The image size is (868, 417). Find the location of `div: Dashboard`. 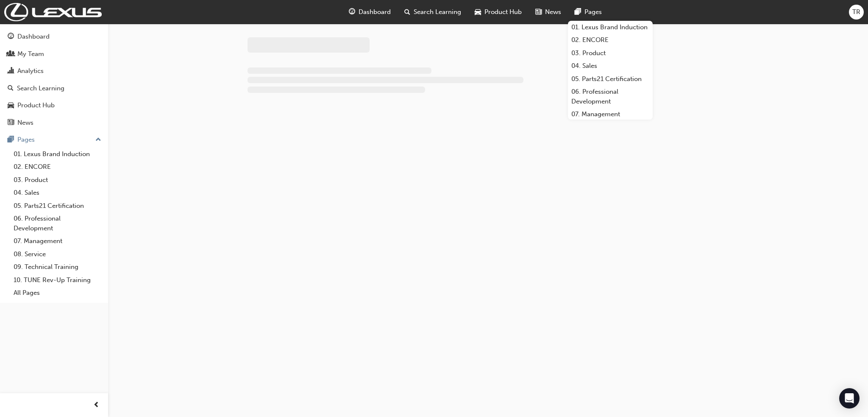

div: Dashboard is located at coordinates (33, 37).